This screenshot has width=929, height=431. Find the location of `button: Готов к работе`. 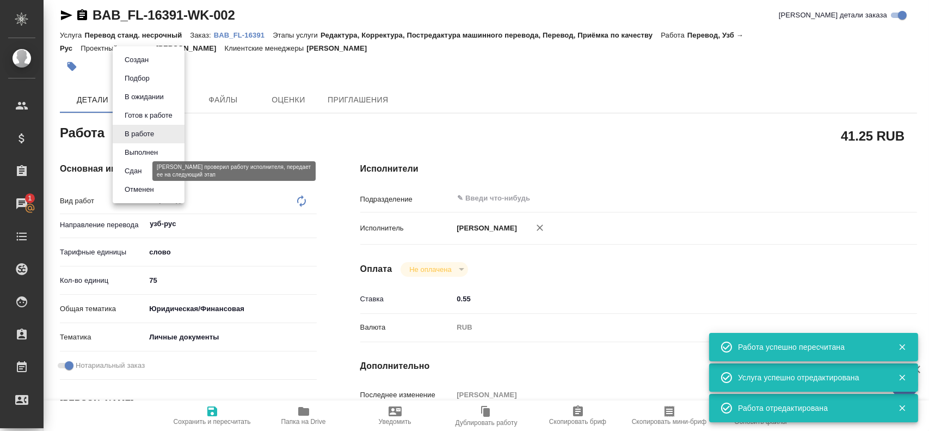

button: Готов к работе is located at coordinates (149, 115).